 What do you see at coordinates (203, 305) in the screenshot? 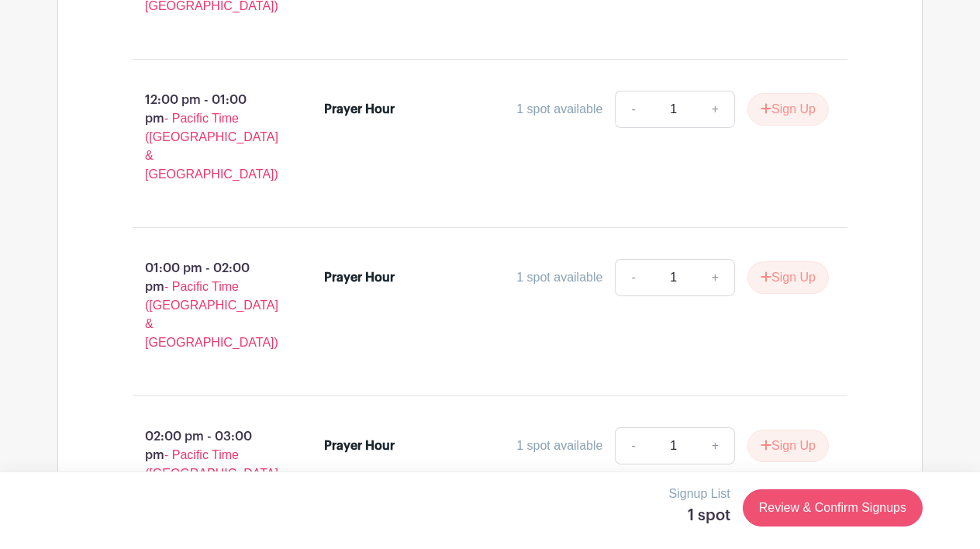
I see `p: 01:00 pm - 02:00 pm` at bounding box center [203, 305].